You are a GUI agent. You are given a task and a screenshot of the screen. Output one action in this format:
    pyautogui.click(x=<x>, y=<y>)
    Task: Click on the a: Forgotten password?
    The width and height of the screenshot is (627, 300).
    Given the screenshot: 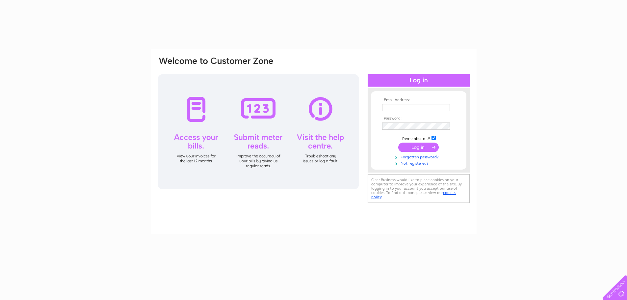 What is the action you would take?
    pyautogui.click(x=419, y=156)
    